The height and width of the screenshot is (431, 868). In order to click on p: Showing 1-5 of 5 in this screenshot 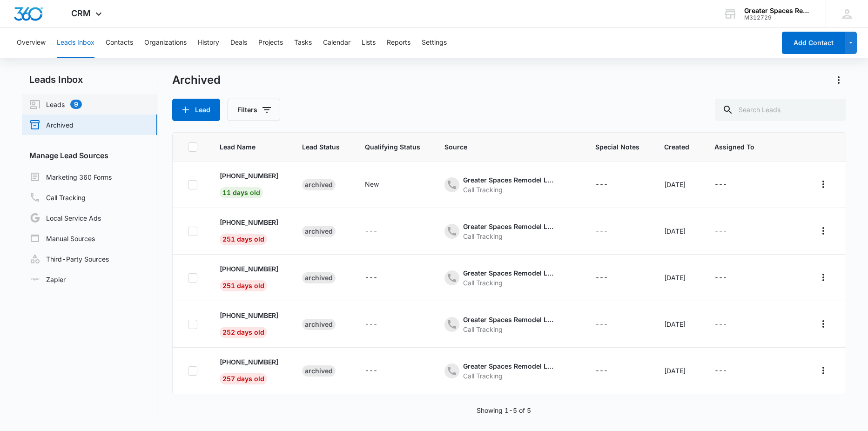, I will do `click(504, 410)`.